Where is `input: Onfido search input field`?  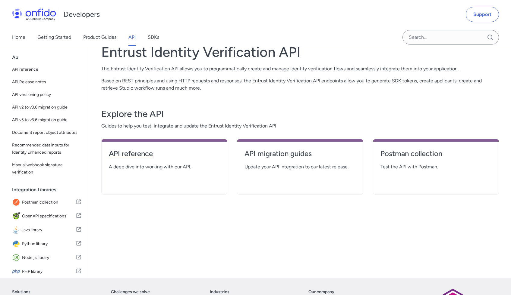 input: Onfido search input field is located at coordinates (450, 37).